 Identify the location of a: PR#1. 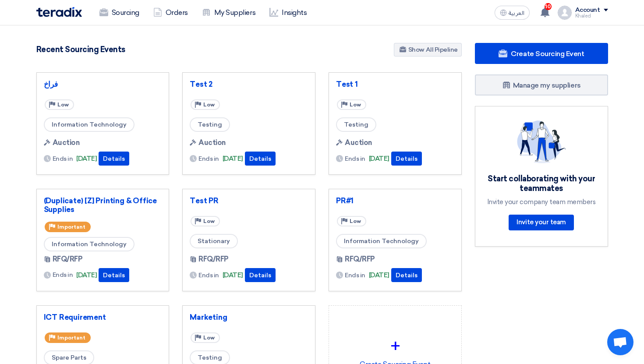
(395, 201).